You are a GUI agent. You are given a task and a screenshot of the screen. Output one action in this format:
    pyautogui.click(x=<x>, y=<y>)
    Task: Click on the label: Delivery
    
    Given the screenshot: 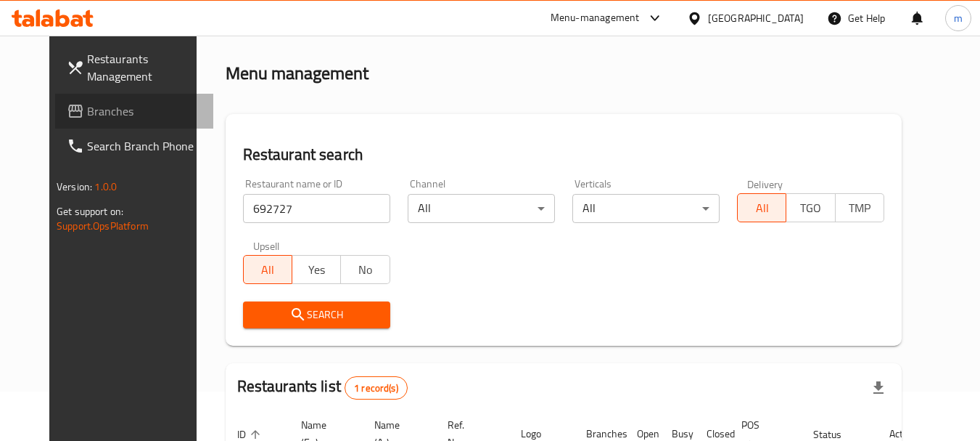 What is the action you would take?
    pyautogui.click(x=765, y=184)
    